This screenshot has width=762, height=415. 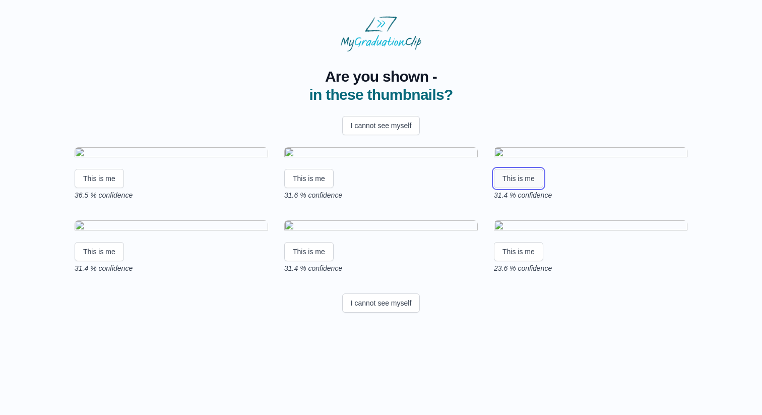 What do you see at coordinates (591, 154) in the screenshot?
I see `img: f848f77244b56532a6d78175e7f16bac21db3013.gif` at bounding box center [591, 154].